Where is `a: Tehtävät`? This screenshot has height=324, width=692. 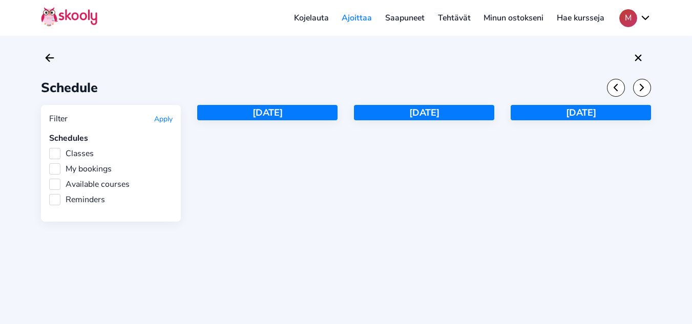 a: Tehtävät is located at coordinates (455, 18).